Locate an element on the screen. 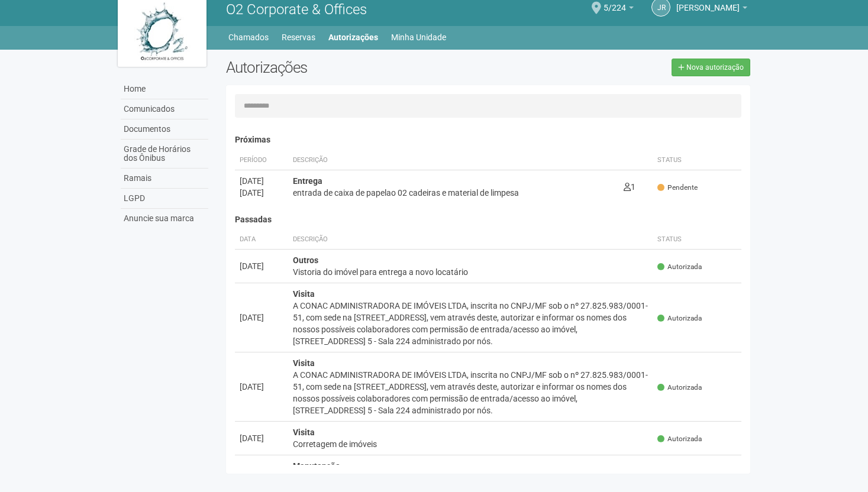 This screenshot has width=868, height=492. a: Autorizações is located at coordinates (354, 37).